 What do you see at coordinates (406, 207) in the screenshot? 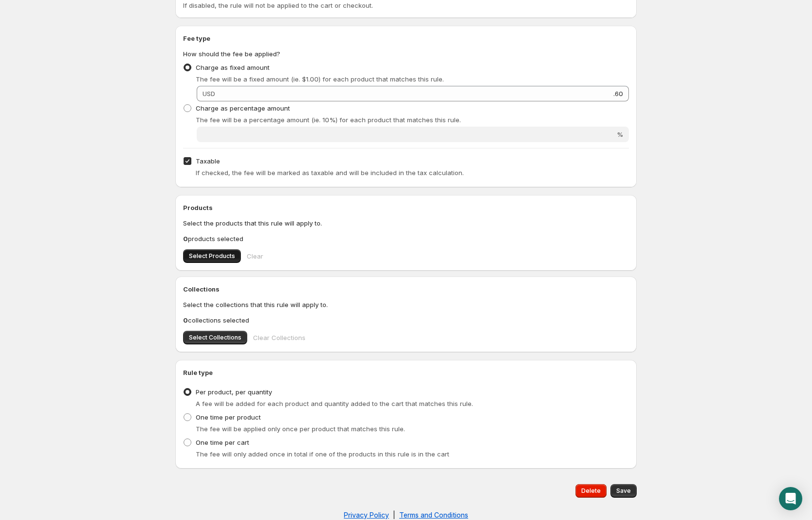
I see `h2: Products` at bounding box center [406, 207].